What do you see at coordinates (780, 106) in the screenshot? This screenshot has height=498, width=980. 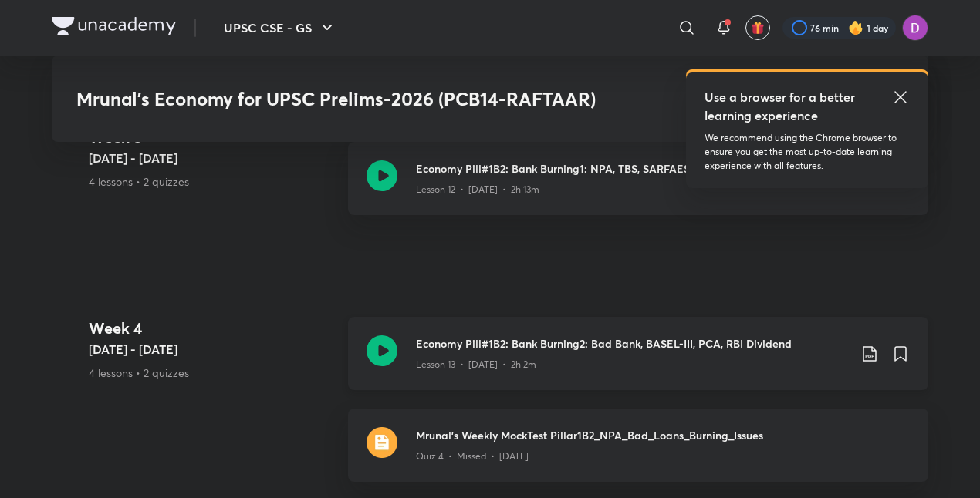 I see `h5: Use a browser for a better learning experience` at bounding box center [780, 106].